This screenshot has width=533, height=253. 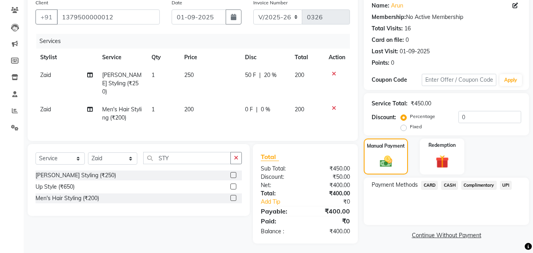 What do you see at coordinates (446, 17) in the screenshot?
I see `div: No Active Membership` at bounding box center [446, 17].